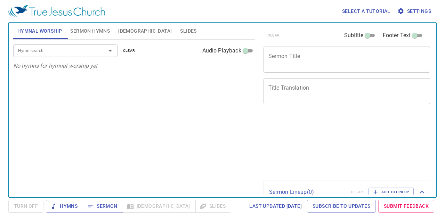 The image size is (445, 222). I want to click on p: Sermon Lineup ( 0 ), so click(307, 192).